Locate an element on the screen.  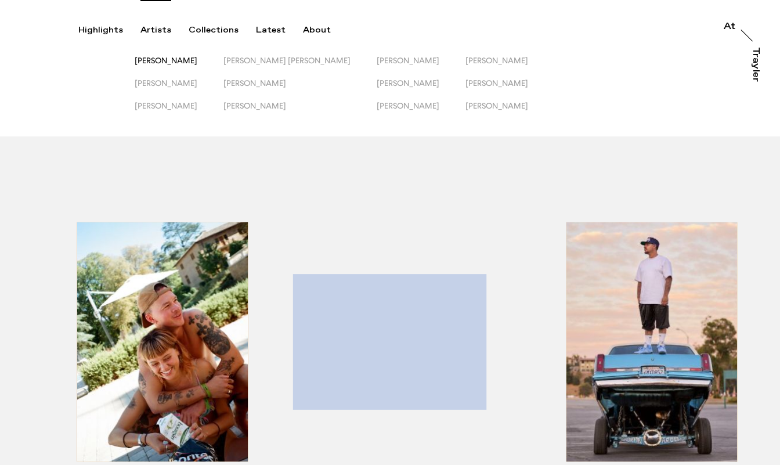
button: About is located at coordinates (326, 30).